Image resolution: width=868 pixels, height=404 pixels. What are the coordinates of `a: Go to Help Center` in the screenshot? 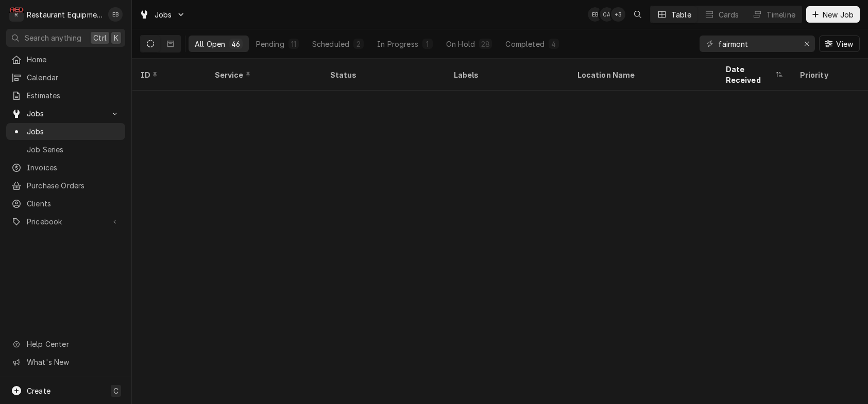 It's located at (65, 344).